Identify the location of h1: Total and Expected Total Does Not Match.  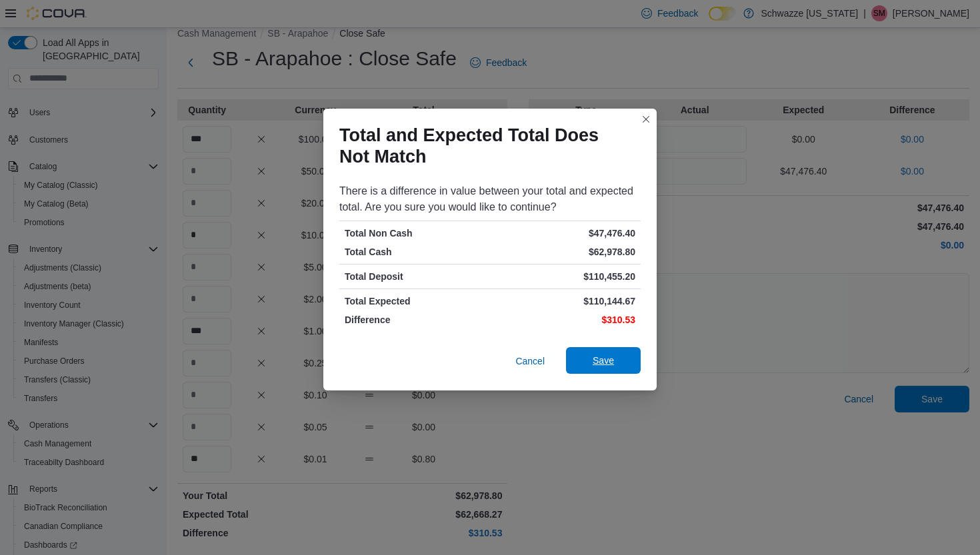
(484, 146).